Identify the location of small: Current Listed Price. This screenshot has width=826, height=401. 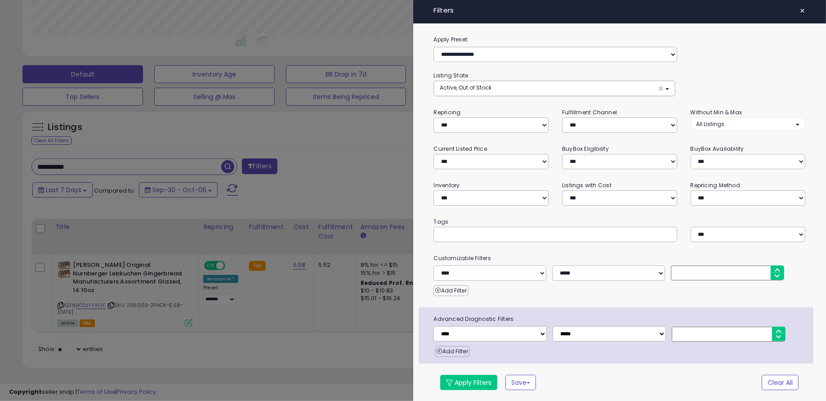
(460, 148).